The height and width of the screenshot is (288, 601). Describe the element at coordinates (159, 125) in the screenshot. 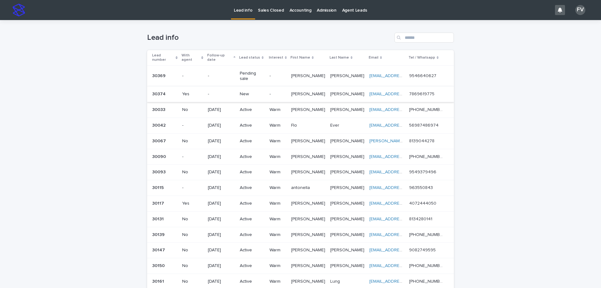

I see `p: 30042` at that location.